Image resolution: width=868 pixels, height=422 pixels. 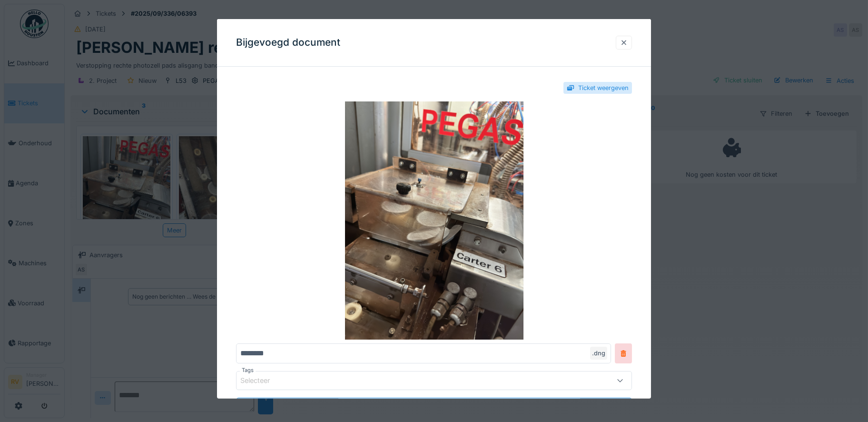 What do you see at coordinates (288, 43) in the screenshot?
I see `h3: Bijgevoegd document` at bounding box center [288, 43].